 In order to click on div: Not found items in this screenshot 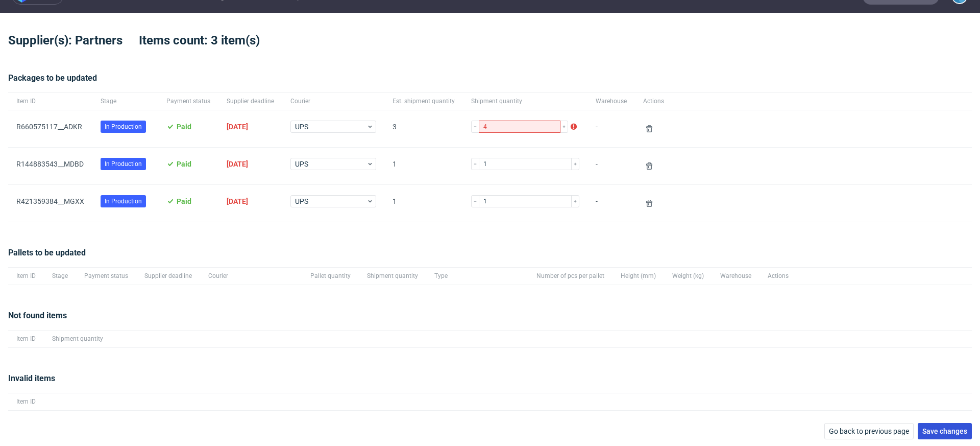, I will do `click(490, 319)`.